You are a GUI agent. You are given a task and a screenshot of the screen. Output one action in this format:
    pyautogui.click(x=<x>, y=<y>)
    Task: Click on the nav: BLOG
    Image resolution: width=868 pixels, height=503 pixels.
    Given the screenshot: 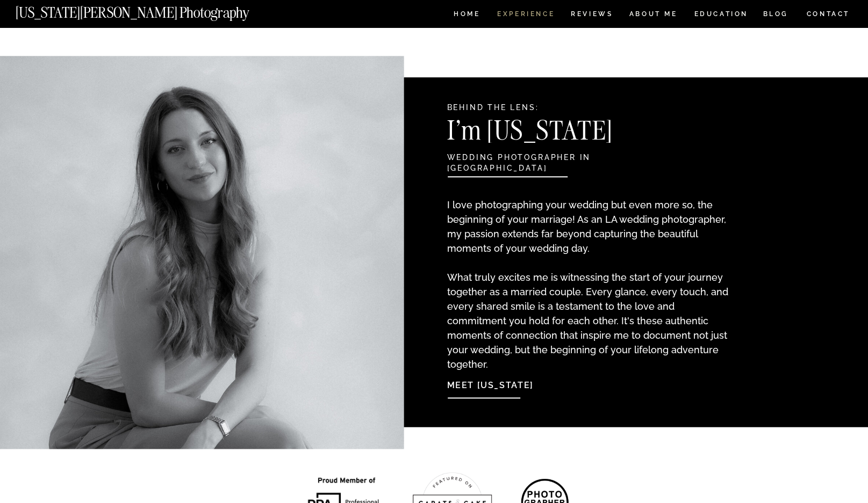 What is the action you would take?
    pyautogui.click(x=776, y=15)
    